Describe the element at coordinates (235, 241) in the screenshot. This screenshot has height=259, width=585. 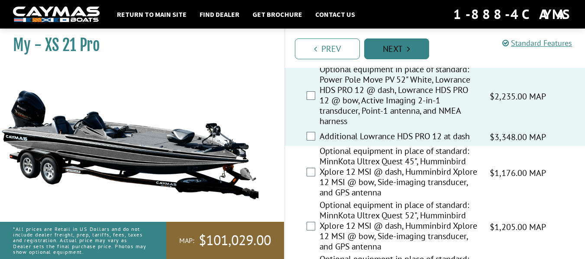
I see `span: $101,029.00` at that location.